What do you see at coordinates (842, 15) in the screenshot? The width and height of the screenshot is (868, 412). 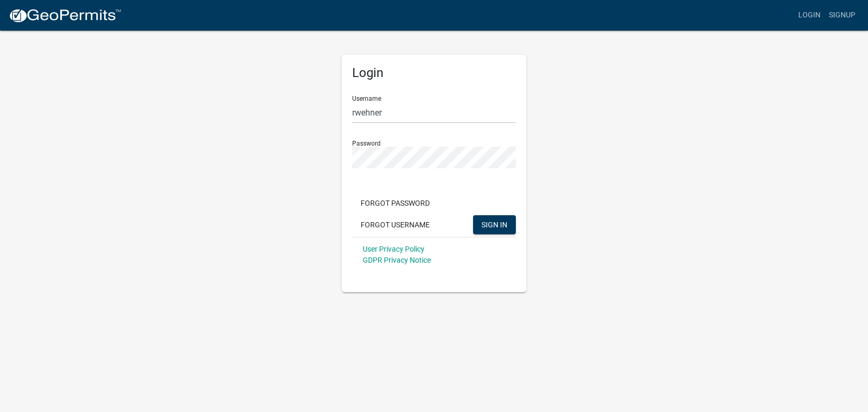 I see `a: Signup` at bounding box center [842, 15].